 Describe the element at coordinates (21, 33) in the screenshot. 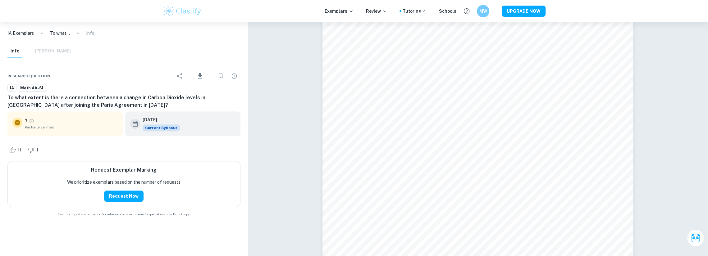

I see `p: IA Exemplars` at that location.